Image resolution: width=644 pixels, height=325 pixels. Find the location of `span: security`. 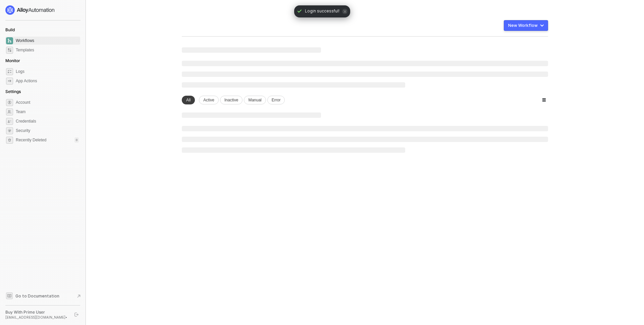

span: security is located at coordinates (9, 131).